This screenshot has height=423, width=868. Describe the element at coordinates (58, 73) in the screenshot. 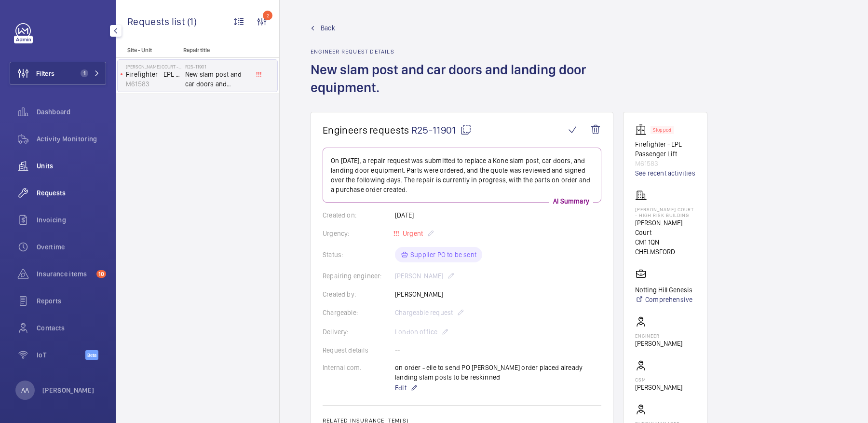

I see `button: Filters1` at that location.